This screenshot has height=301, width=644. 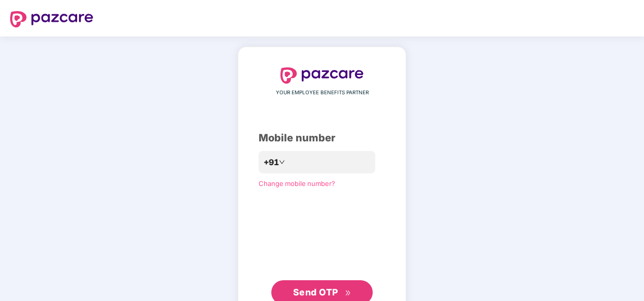 I want to click on div: Mobile number, so click(x=322, y=138).